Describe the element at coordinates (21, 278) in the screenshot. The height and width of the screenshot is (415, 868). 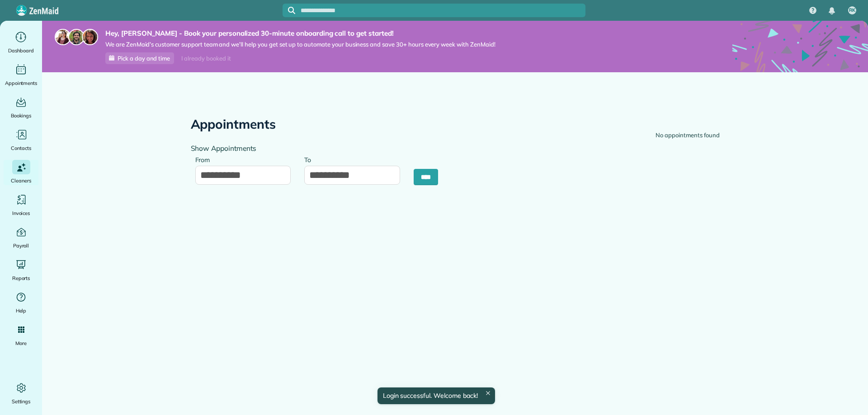
I see `span: Reports` at that location.